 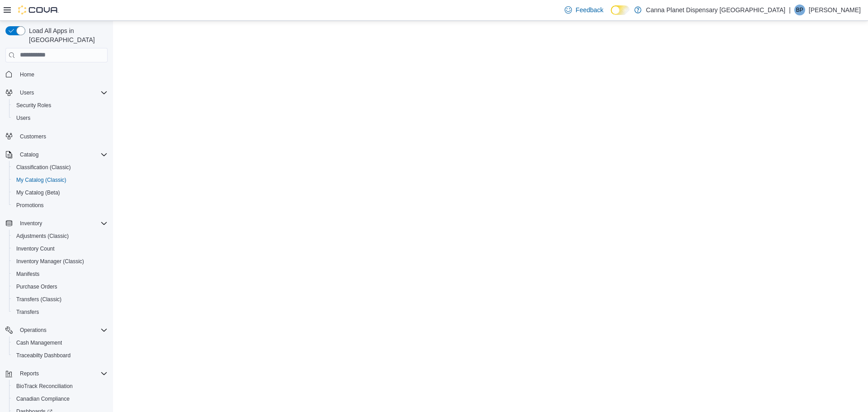 What do you see at coordinates (583, 10) in the screenshot?
I see `a: Feedback` at bounding box center [583, 10].